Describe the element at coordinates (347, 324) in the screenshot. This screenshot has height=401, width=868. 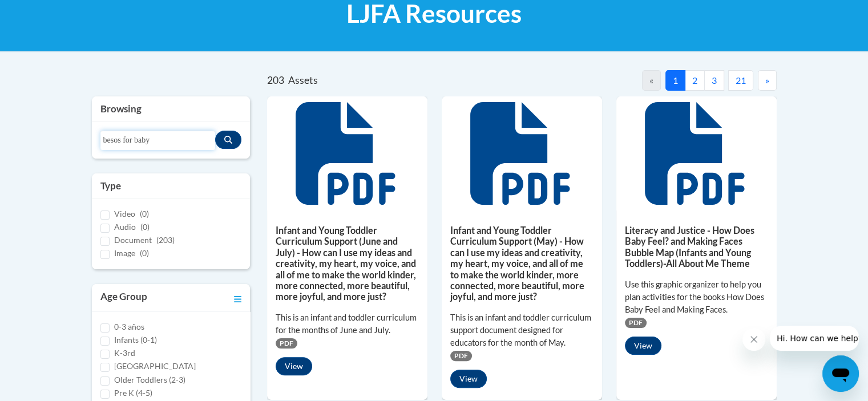
I see `div: This is an infant and toddler curriculum for the months of June and July.` at that location.